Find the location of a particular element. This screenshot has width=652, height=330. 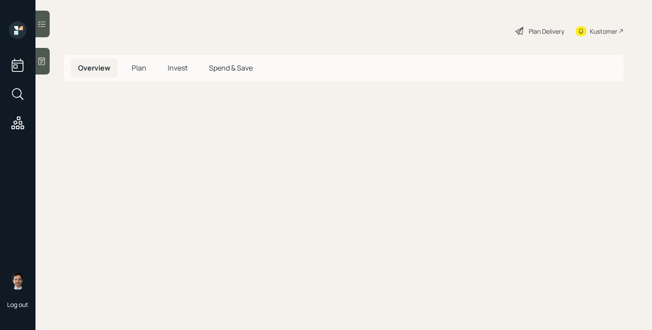

span: Overview is located at coordinates (94, 68).